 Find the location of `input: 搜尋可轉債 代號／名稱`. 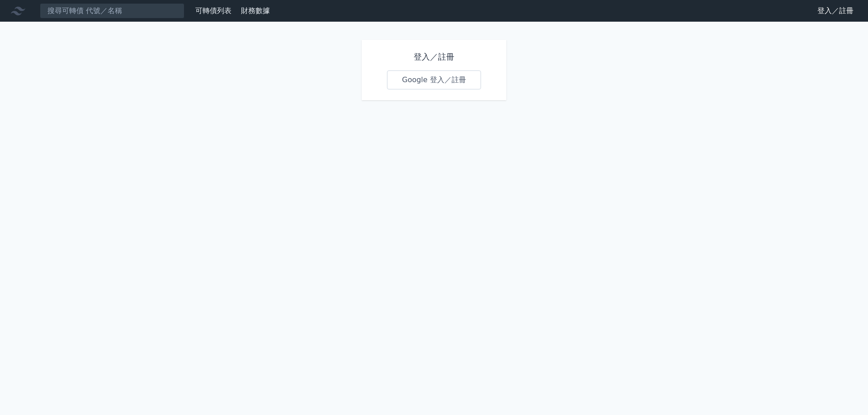

input: 搜尋可轉債 代號／名稱 is located at coordinates (112, 11).